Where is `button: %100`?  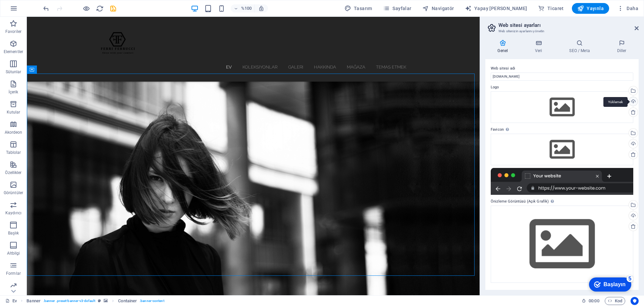
button: %100 is located at coordinates (243, 8).